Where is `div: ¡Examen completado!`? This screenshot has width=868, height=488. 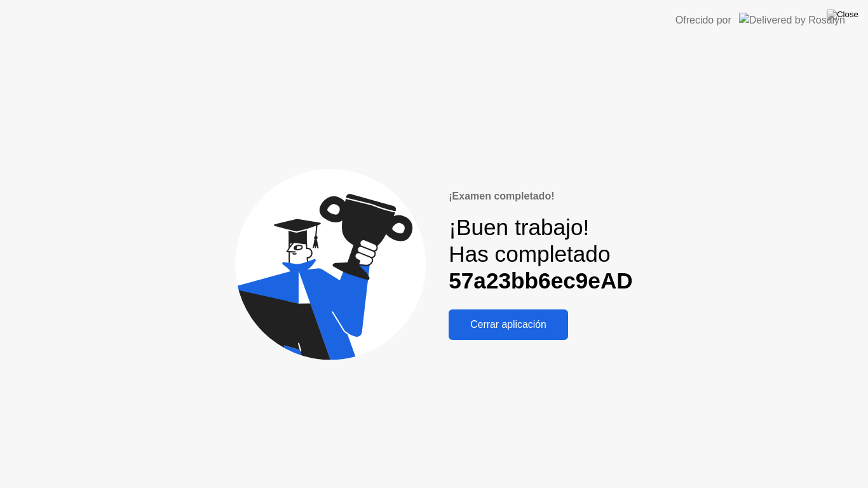
div: ¡Examen completado! is located at coordinates (541, 196).